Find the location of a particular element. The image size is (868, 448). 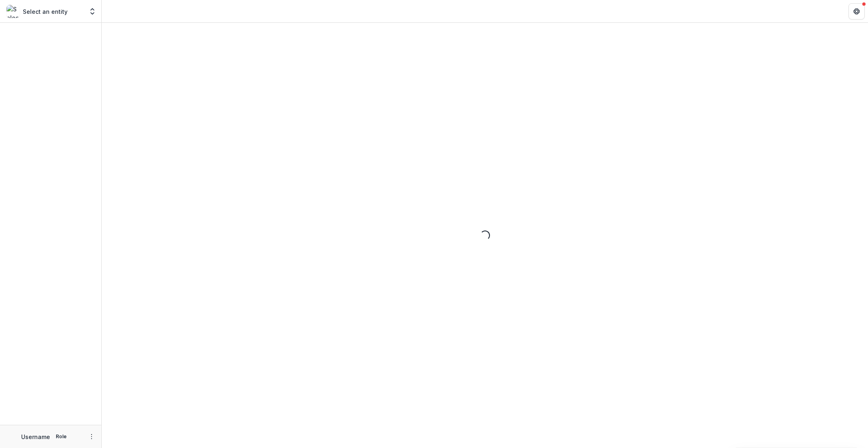

img: Select an entity is located at coordinates (13, 12).